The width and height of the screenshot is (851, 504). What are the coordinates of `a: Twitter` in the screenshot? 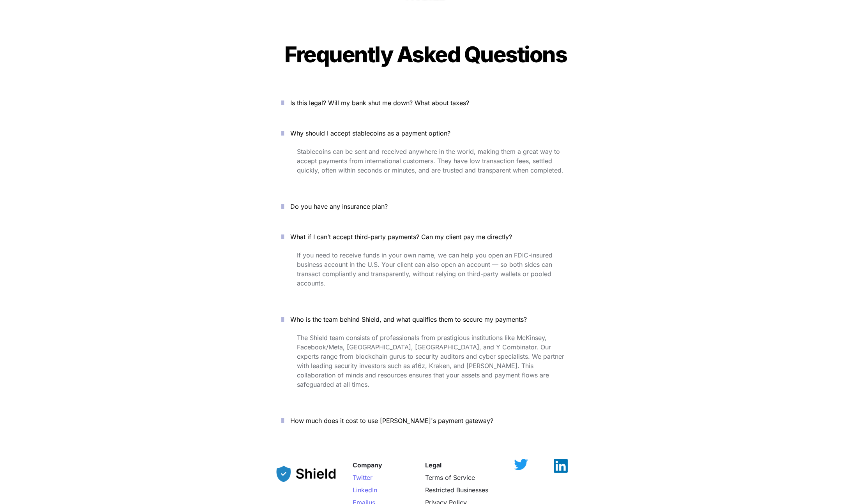 It's located at (362, 478).